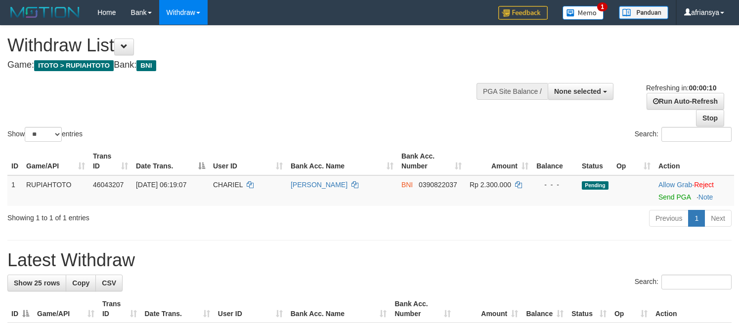  I want to click on th: Status: activate to sort column ascending, so click(589, 309).